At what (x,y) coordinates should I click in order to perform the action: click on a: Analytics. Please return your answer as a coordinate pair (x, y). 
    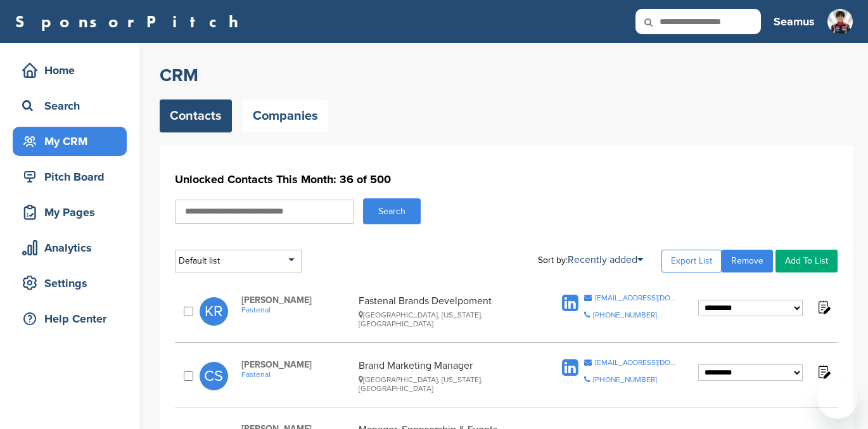
    Looking at the image, I should click on (70, 248).